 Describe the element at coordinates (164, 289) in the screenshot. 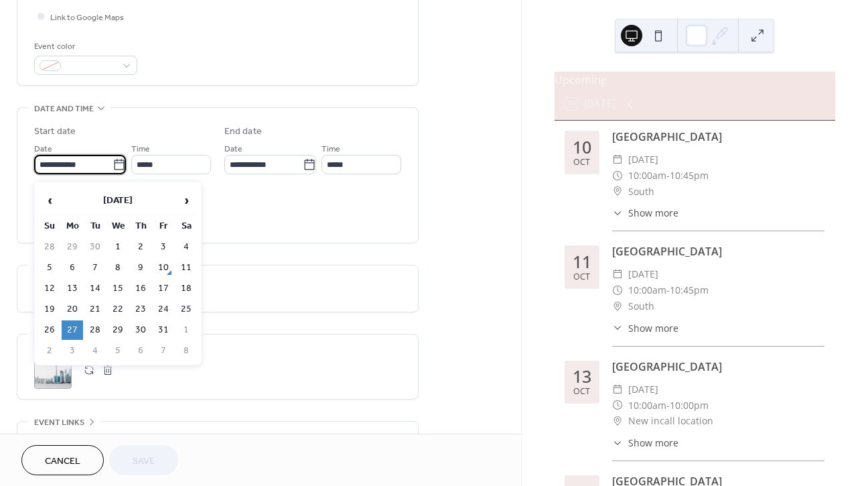

I see `td: 17` at that location.